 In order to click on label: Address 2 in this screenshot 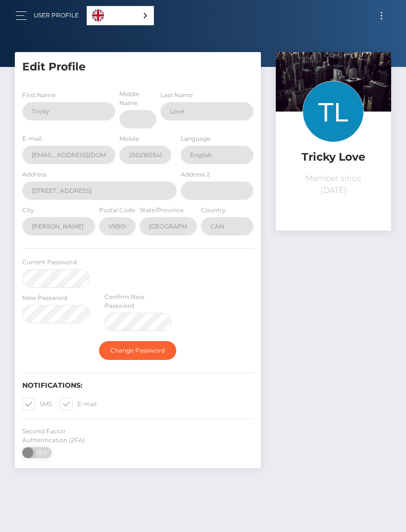, I will do `click(195, 175)`.